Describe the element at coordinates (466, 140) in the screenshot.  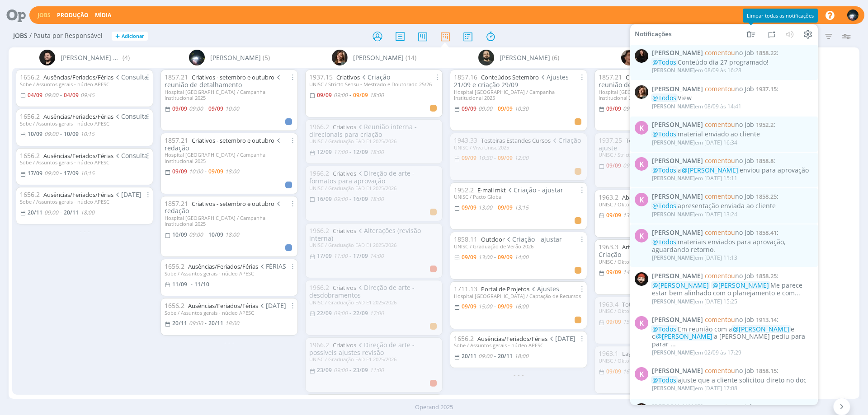
I see `span: 1943.33` at that location.